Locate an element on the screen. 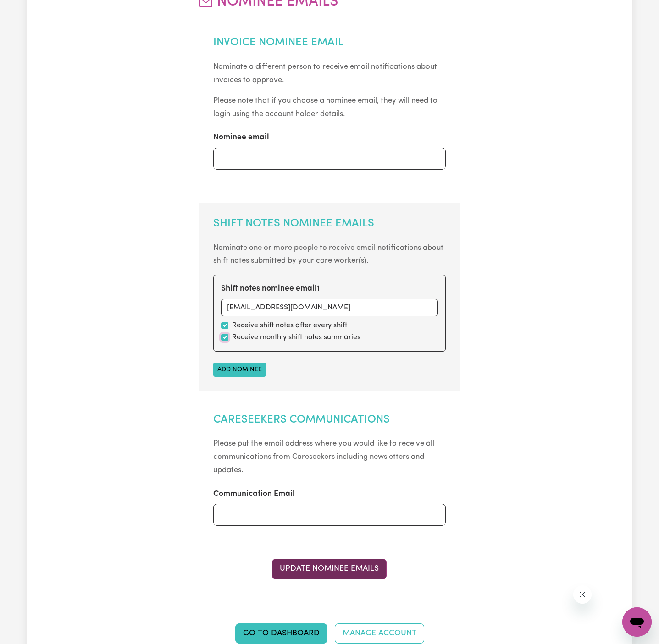 The image size is (659, 644). button: Add nominee is located at coordinates (240, 369).